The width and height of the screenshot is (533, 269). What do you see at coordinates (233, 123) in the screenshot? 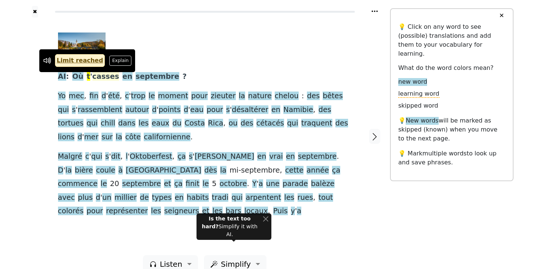
I see `span: ou` at bounding box center [233, 123].